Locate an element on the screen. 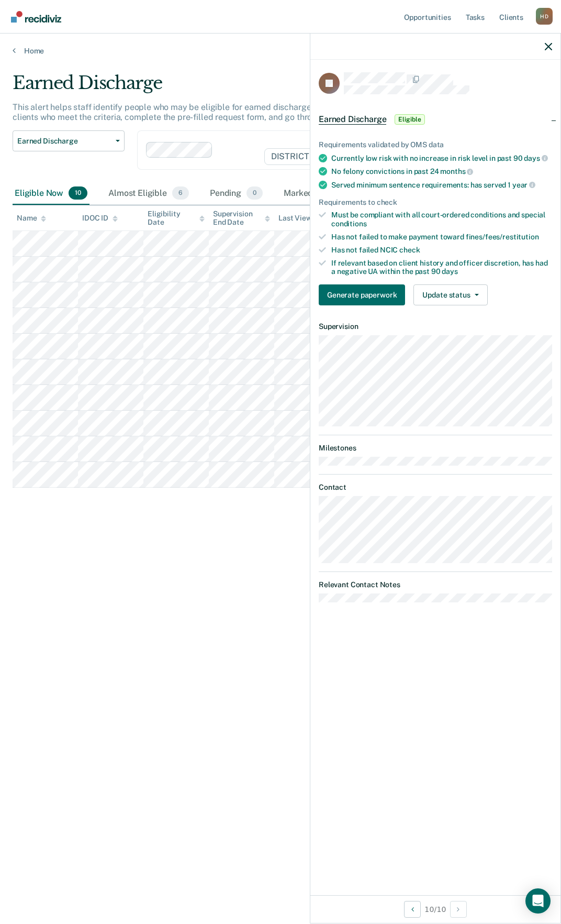 The width and height of the screenshot is (561, 924). button: Profile dropdown button is located at coordinates (544, 16).